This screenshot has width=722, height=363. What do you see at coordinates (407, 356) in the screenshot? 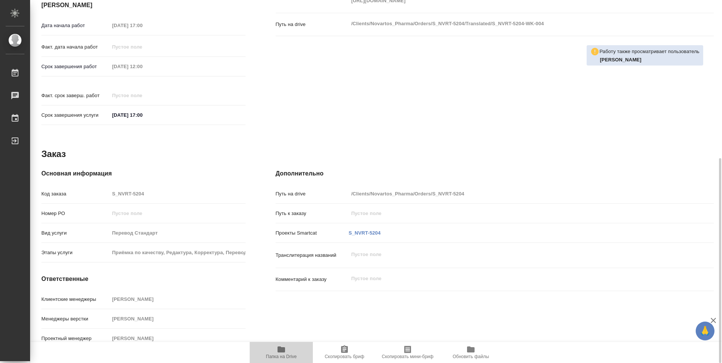
I see `span: Скопировать мини-бриф` at bounding box center [407, 356].